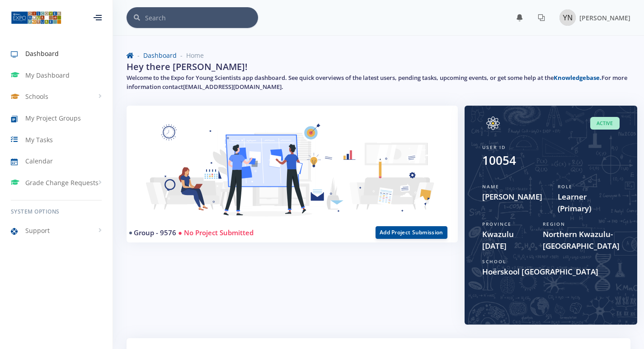  Describe the element at coordinates (605, 123) in the screenshot. I see `span: Active` at that location.